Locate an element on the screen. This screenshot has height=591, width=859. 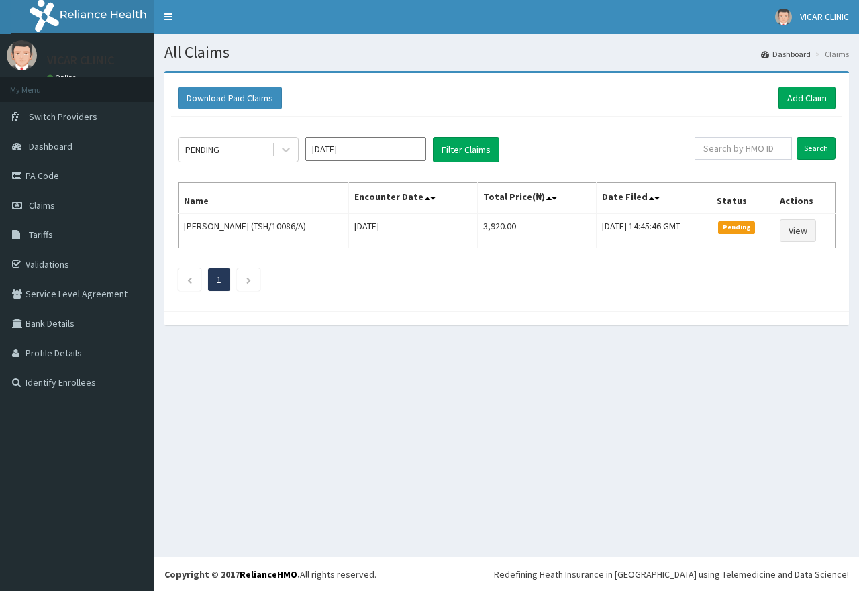
span: Claims is located at coordinates (42, 205).